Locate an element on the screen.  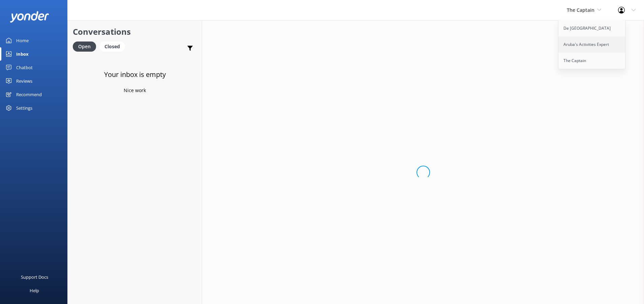
div: Chatbot is located at coordinates (24, 68).